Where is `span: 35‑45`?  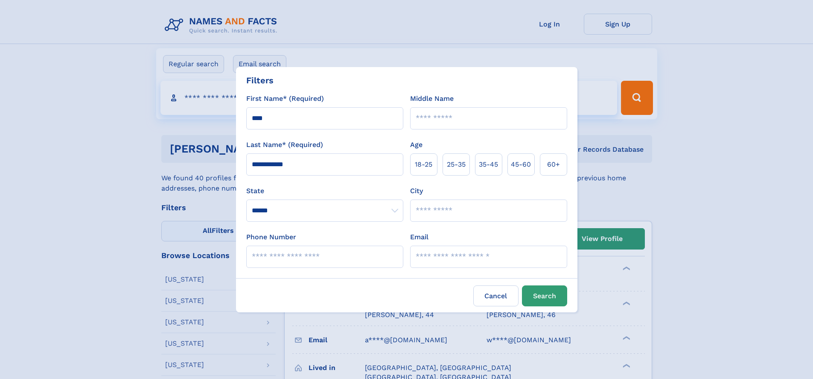 span: 35‑45 is located at coordinates (489, 164).